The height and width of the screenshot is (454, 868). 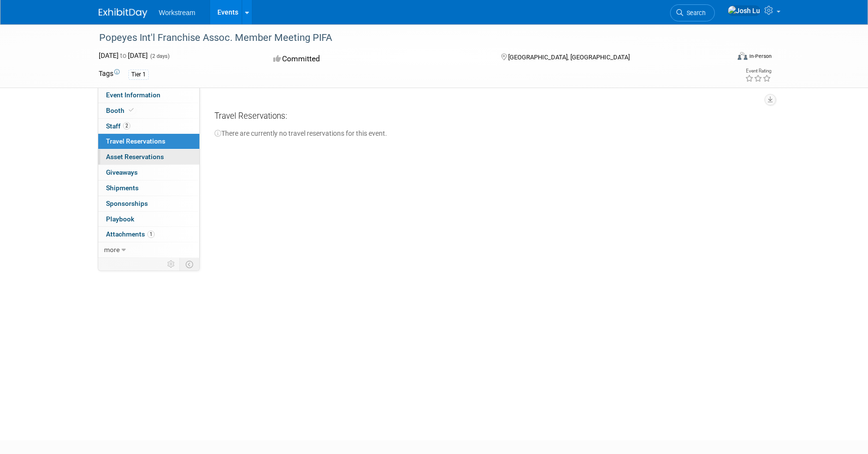 I want to click on div: Popeyes Int'l Franchise Assoc. Member Meeting PIFA, so click(x=405, y=38).